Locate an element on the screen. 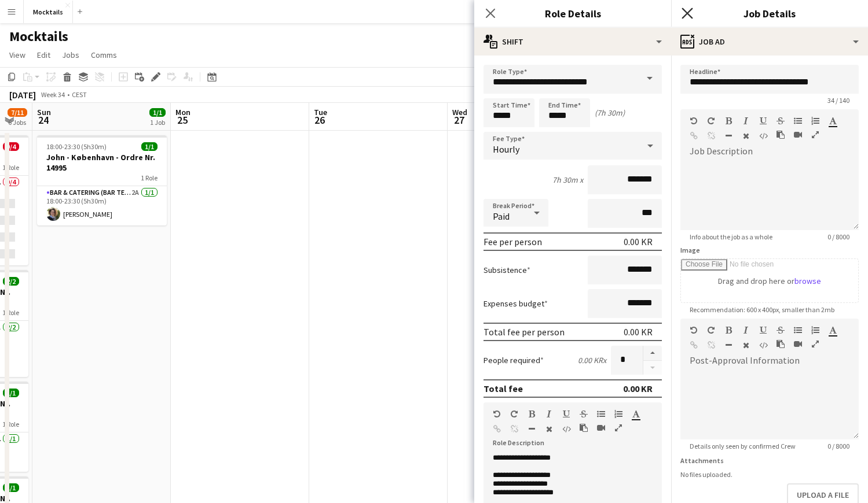  h1: Mocktails is located at coordinates (39, 37).